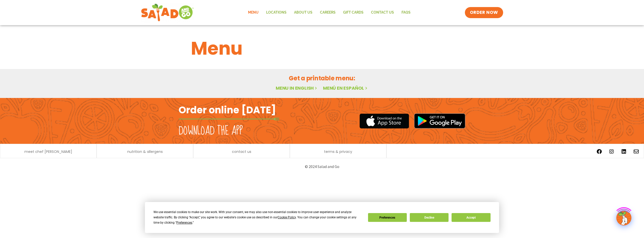 The width and height of the screenshot is (644, 238). Describe the element at coordinates (322, 167) in the screenshot. I see `p: © 2024 Salad and Go` at that location.